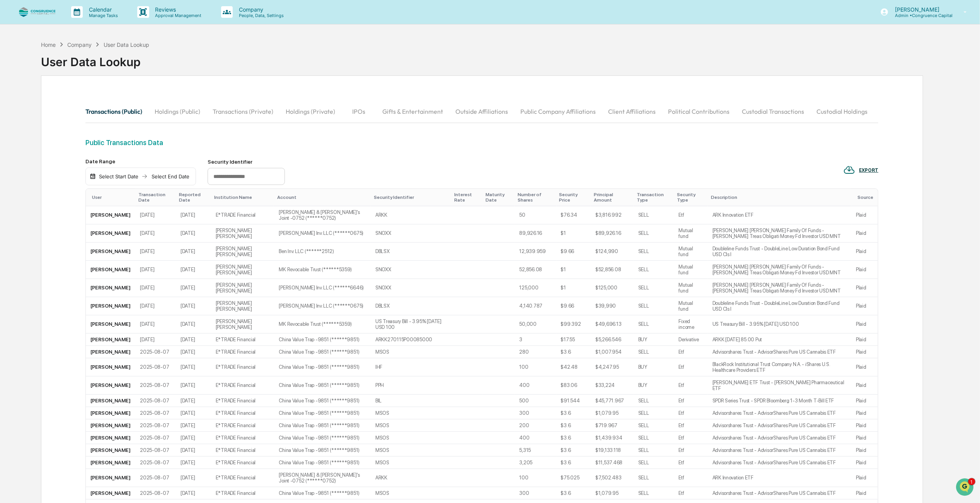 The image size is (980, 503). What do you see at coordinates (691, 325) in the screenshot?
I see `td: Fixed income` at bounding box center [691, 325].